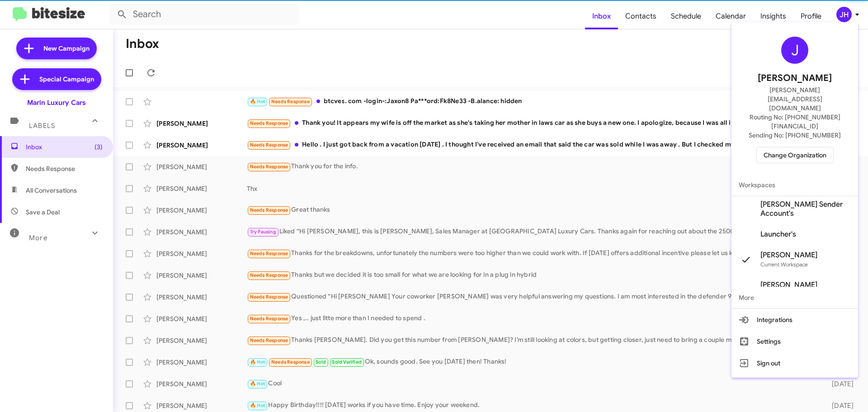  Describe the element at coordinates (794, 51) in the screenshot. I see `div: J` at that location.